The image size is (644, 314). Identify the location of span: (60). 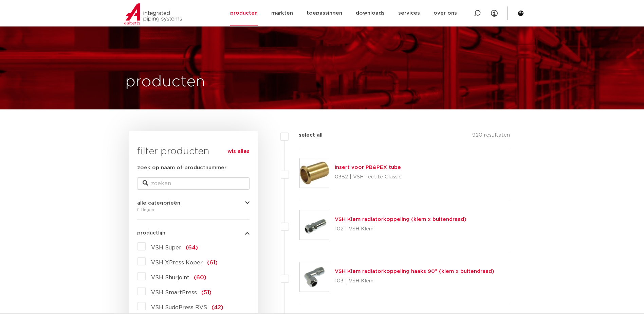
(200, 277).